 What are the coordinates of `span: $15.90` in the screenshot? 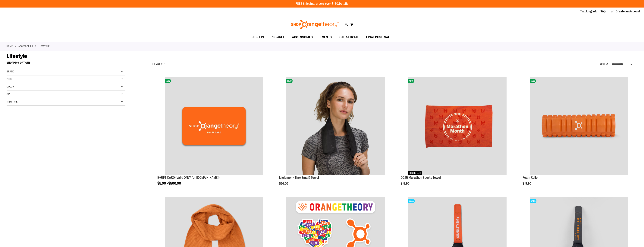 It's located at (405, 184).